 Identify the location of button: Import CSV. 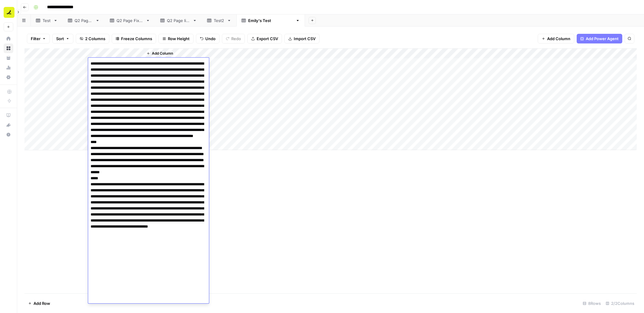
(302, 39).